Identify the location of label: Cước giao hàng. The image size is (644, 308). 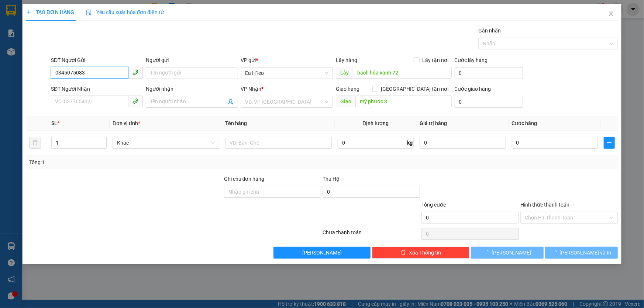
(473, 89).